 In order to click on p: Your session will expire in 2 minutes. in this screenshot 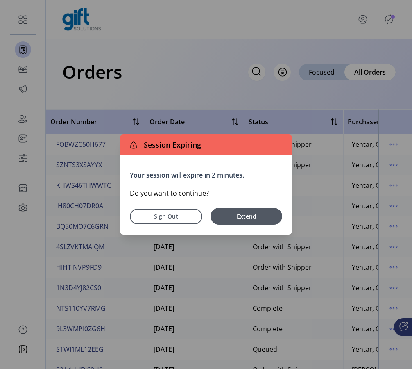, I will do `click(206, 175)`.